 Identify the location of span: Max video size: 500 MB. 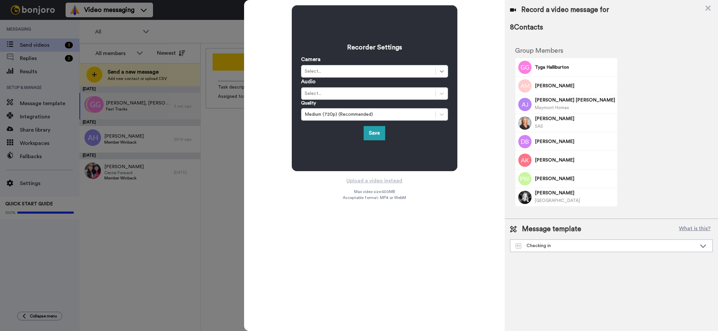
(375, 192).